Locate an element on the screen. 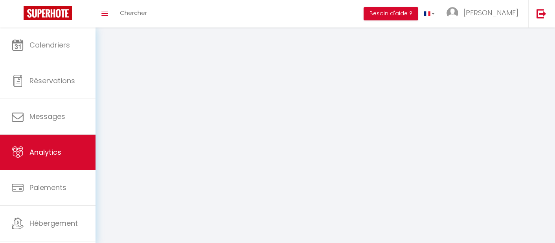 This screenshot has height=243, width=555. span: Messages is located at coordinates (47, 116).